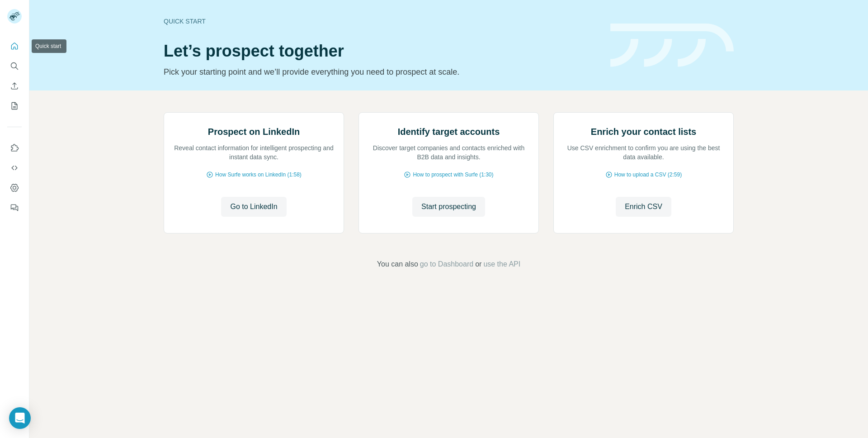 The width and height of the screenshot is (868, 438). Describe the element at coordinates (672, 45) in the screenshot. I see `img: banner` at that location.